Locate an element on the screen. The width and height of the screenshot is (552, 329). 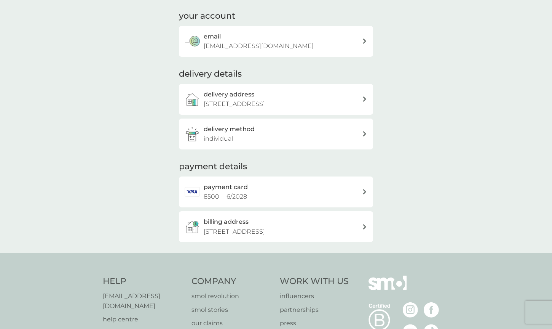
a: smol revolution is located at coordinates (232, 296).